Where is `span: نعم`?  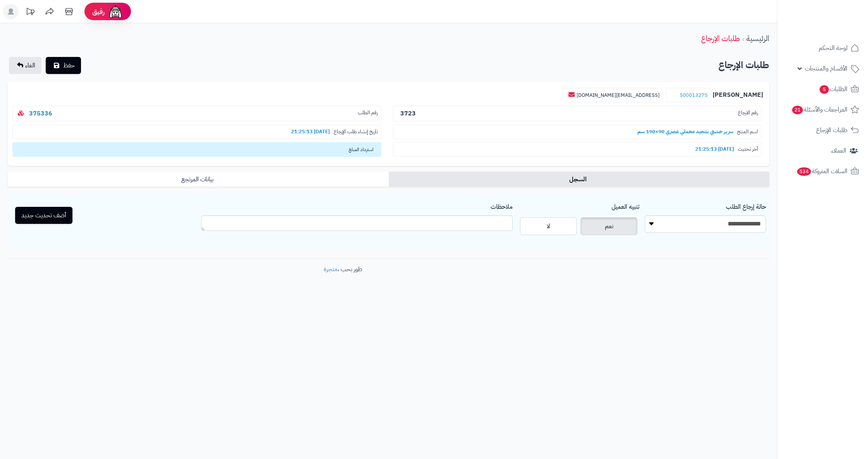 span: نعم is located at coordinates (609, 226).